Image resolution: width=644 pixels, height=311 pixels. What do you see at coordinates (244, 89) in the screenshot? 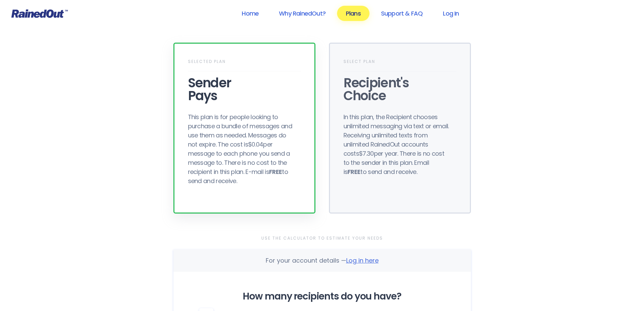
I see `div: Sender Pays` at bounding box center [244, 89].